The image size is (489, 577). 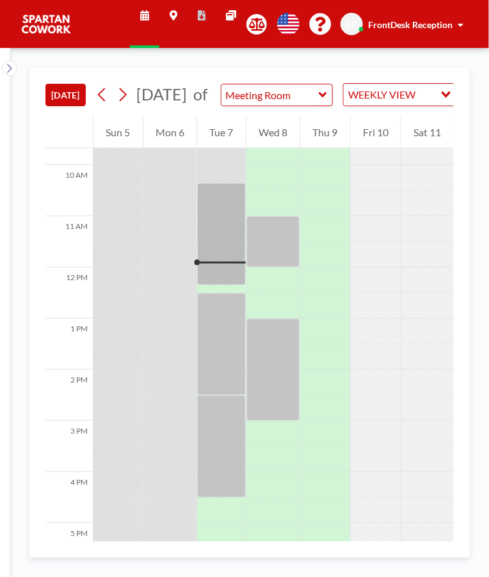 What do you see at coordinates (382, 95) in the screenshot?
I see `span: WEEKLY VIEW` at bounding box center [382, 95].